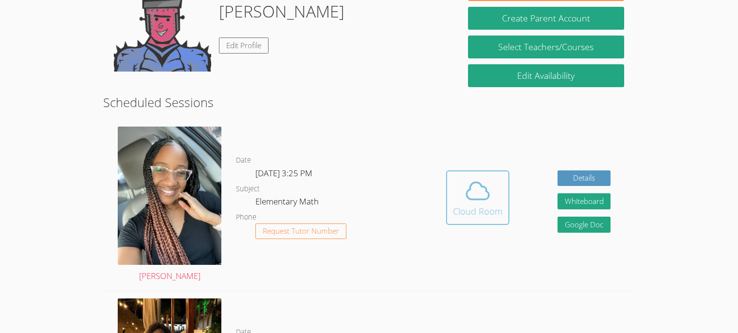 Image resolution: width=738 pixels, height=333 pixels. Describe the element at coordinates (300, 230) in the screenshot. I see `span: Request Tutor Number` at that location.